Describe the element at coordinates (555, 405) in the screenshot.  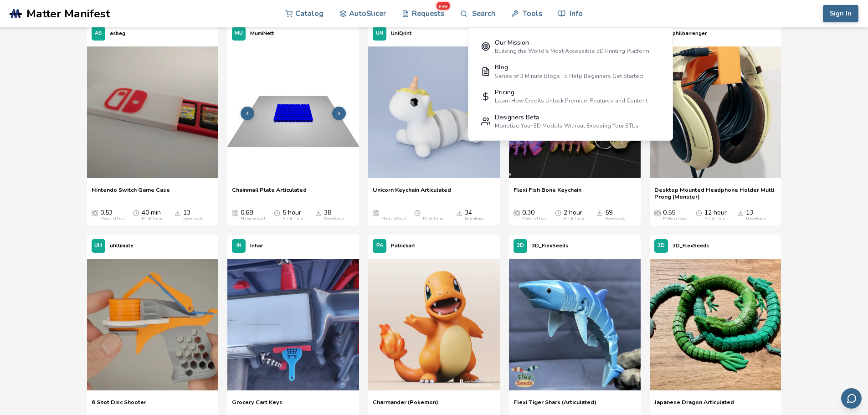
I see `a: Flexi Tiger Shark (Articulated)` at that location.